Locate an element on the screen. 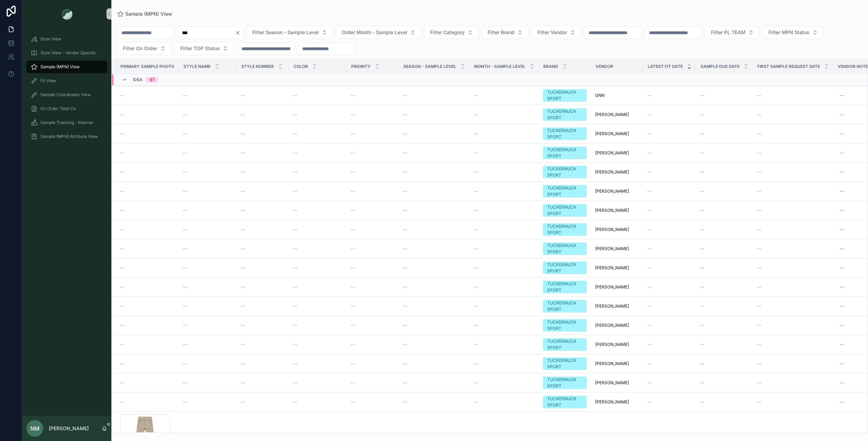  span: Filter Category is located at coordinates (447, 32).